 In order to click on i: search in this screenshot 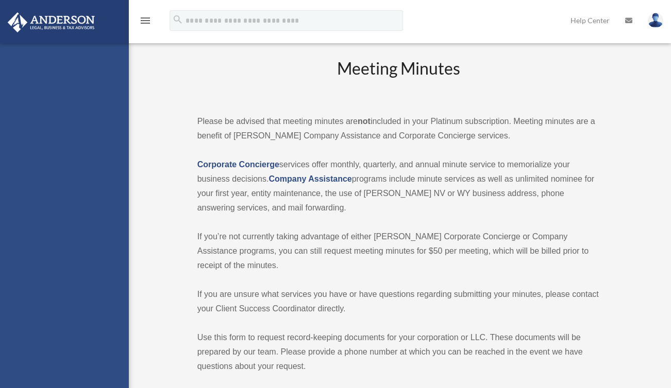, I will do `click(178, 20)`.